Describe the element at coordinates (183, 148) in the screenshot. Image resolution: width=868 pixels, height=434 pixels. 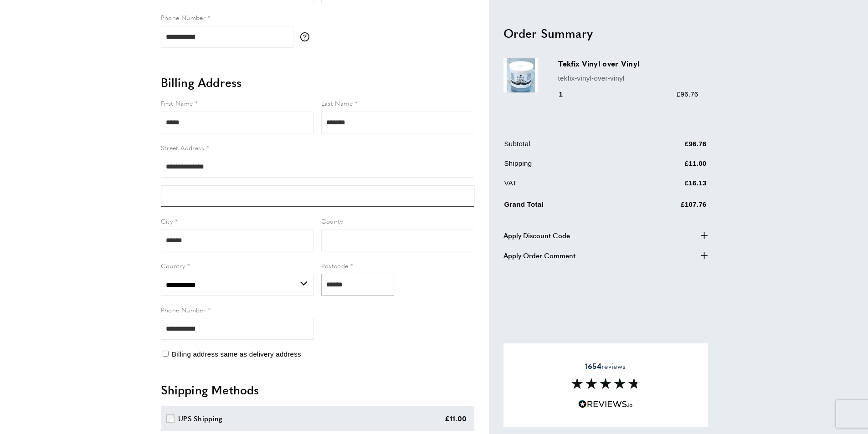
I see `span: Street Address` at that location.